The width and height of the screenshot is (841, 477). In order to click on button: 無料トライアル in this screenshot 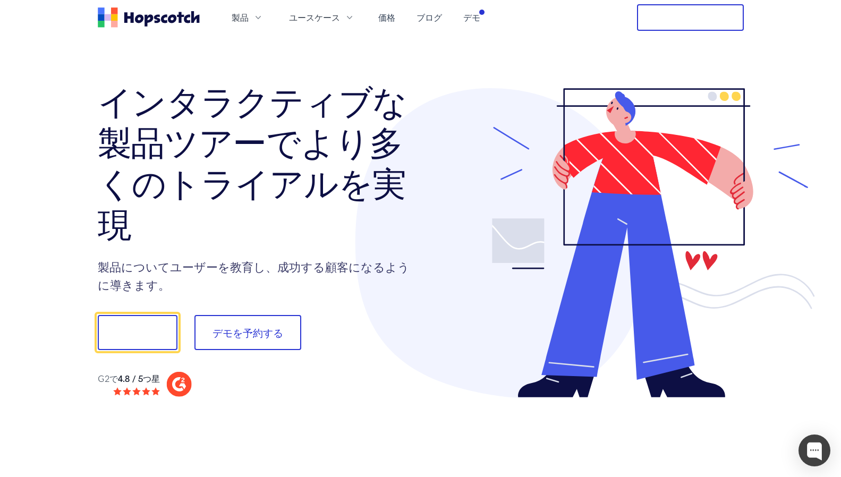, I will do `click(690, 18)`.